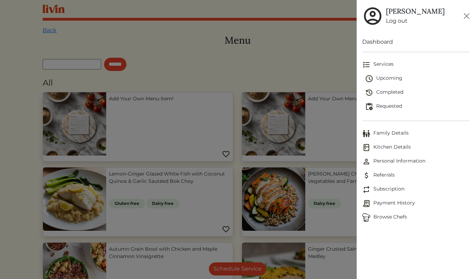  Describe the element at coordinates (416, 203) in the screenshot. I see `a: Payment HistoryPayment History` at that location.